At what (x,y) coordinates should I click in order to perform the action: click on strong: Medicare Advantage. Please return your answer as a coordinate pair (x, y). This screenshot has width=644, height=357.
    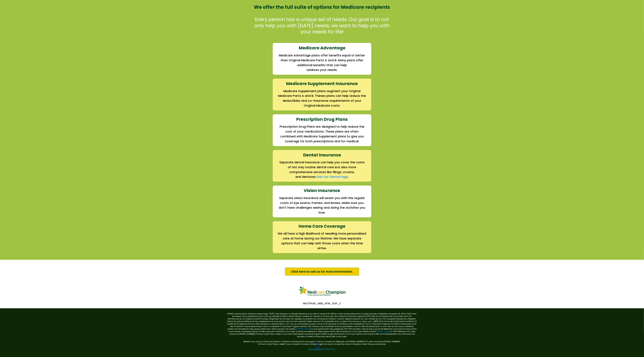
    Looking at the image, I should click on (322, 48).